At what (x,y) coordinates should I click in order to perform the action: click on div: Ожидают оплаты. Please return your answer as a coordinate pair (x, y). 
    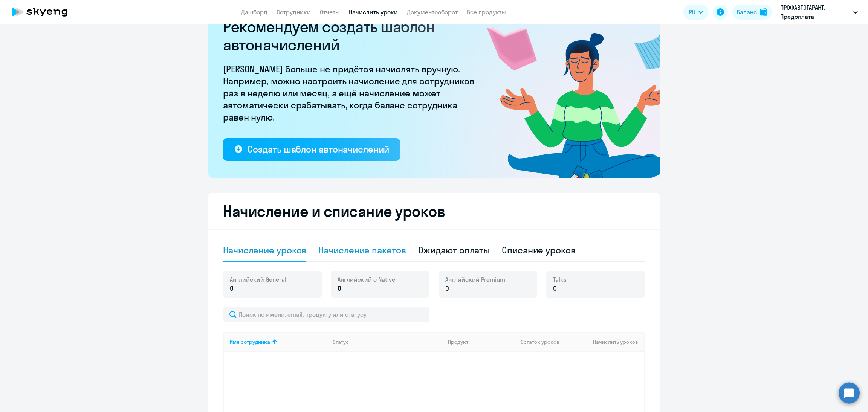
    Looking at the image, I should click on (454, 250).